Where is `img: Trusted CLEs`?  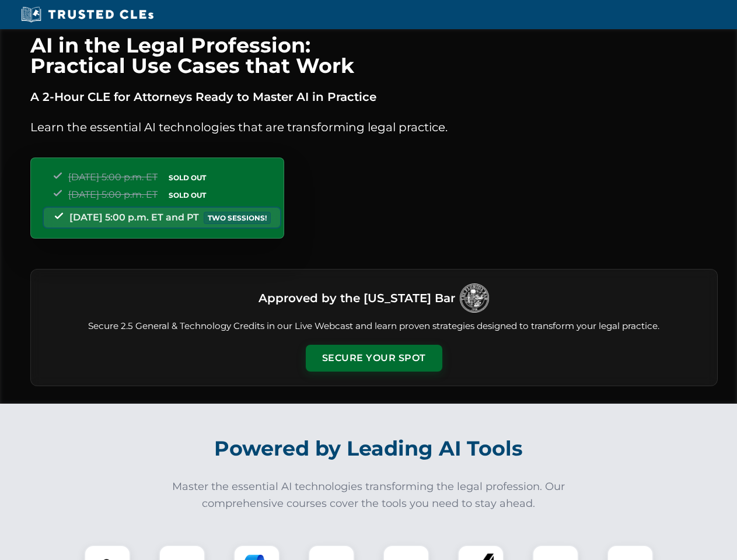
img: Trusted CLEs is located at coordinates (87, 15).